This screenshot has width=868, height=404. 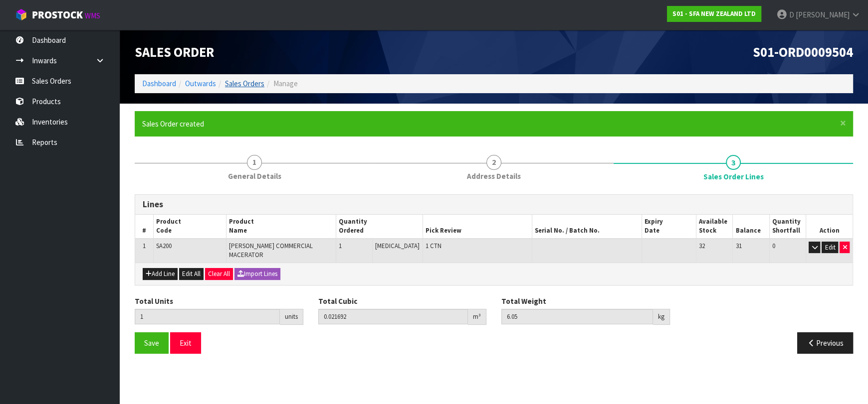 I want to click on th: Quantity Ordered, so click(x=379, y=227).